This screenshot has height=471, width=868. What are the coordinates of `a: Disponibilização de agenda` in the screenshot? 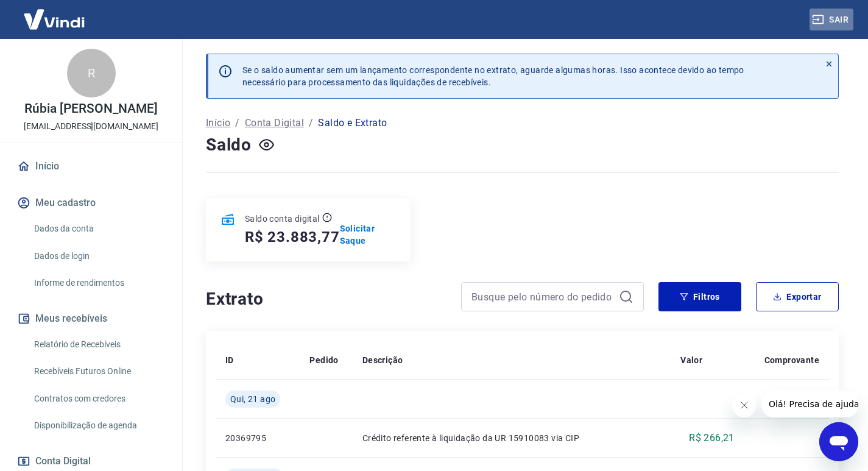 It's located at (98, 425).